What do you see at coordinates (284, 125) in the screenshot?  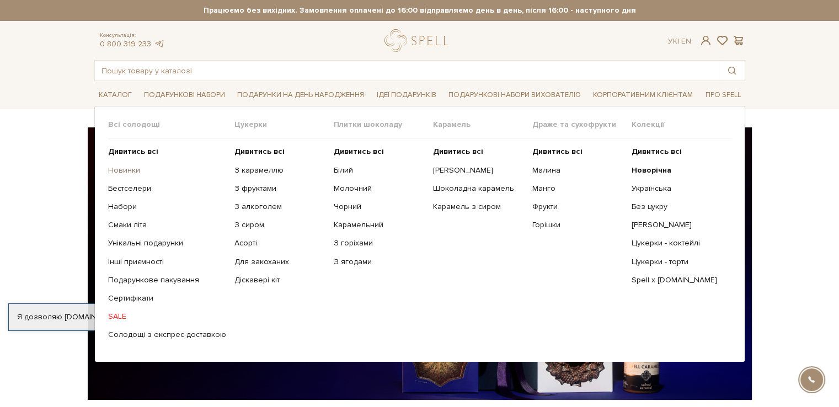 I see `span: Цукерки` at bounding box center [284, 125].